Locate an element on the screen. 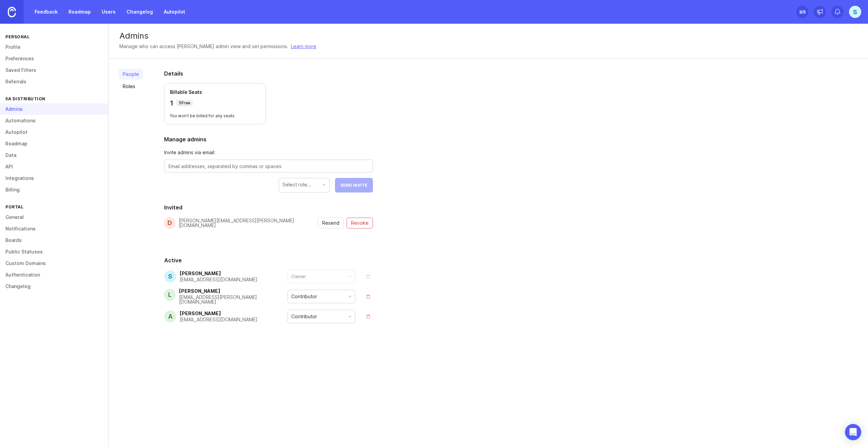  span: Revoke is located at coordinates (360, 223).